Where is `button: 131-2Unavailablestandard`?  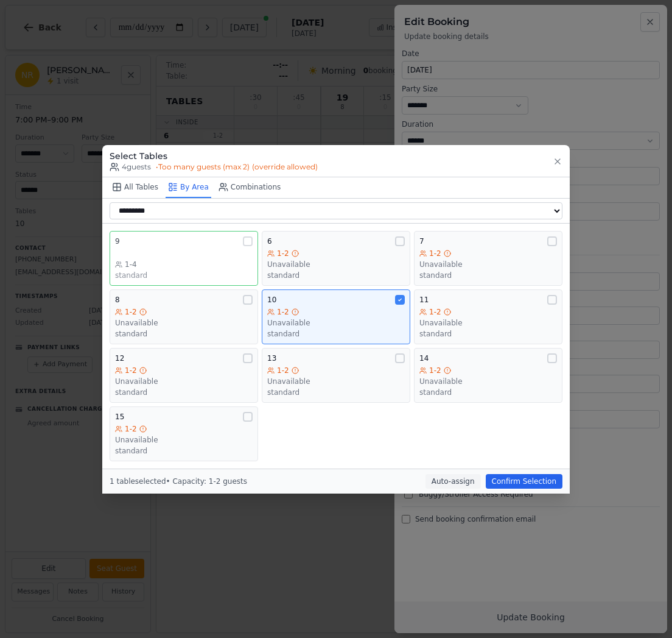
button: 131-2Unavailablestandard is located at coordinates (336, 375).